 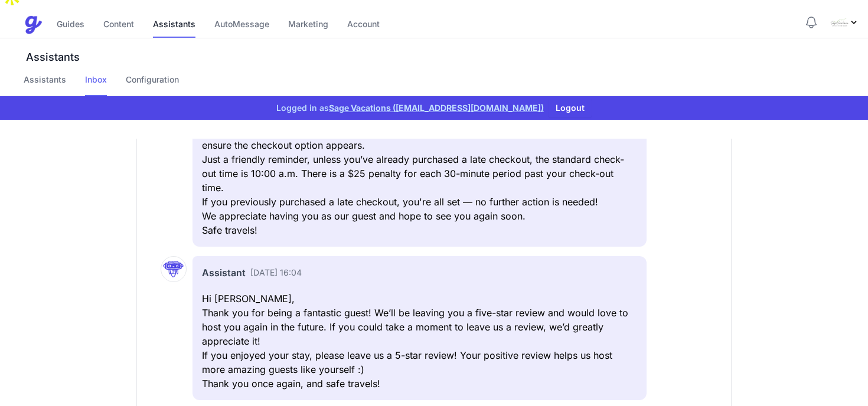 What do you see at coordinates (70, 25) in the screenshot?
I see `a: Guides` at bounding box center [70, 25].